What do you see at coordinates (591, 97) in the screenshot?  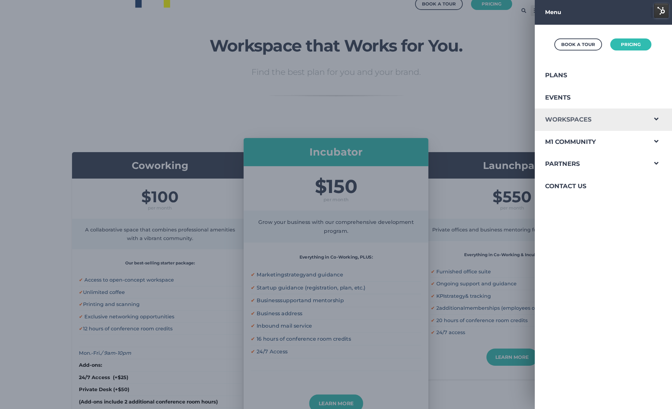 I see `a: Events` at bounding box center [591, 97].